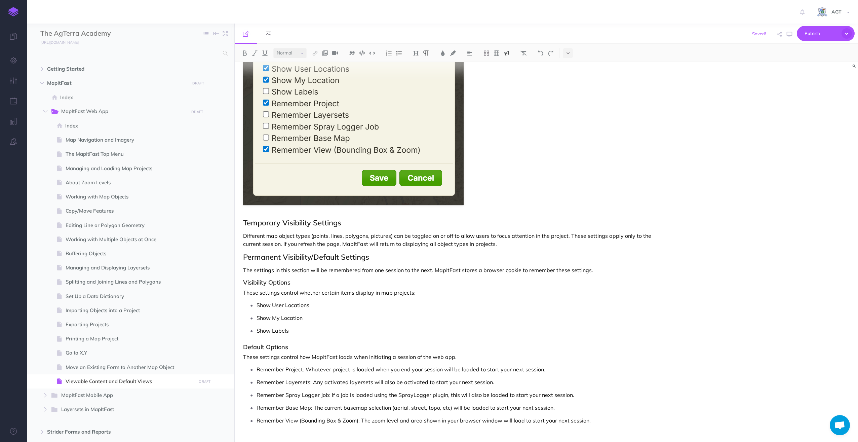 The height and width of the screenshot is (442, 858). Describe the element at coordinates (453, 257) in the screenshot. I see `h2: Permanent Visibility/Default Settings` at that location.